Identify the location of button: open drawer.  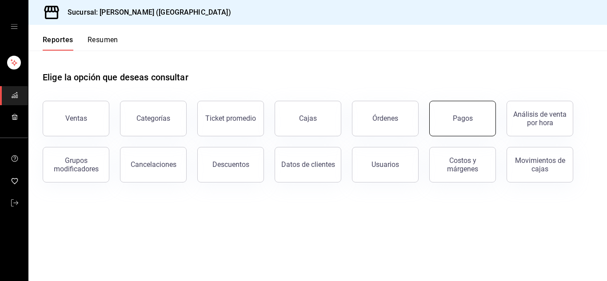
(14, 27).